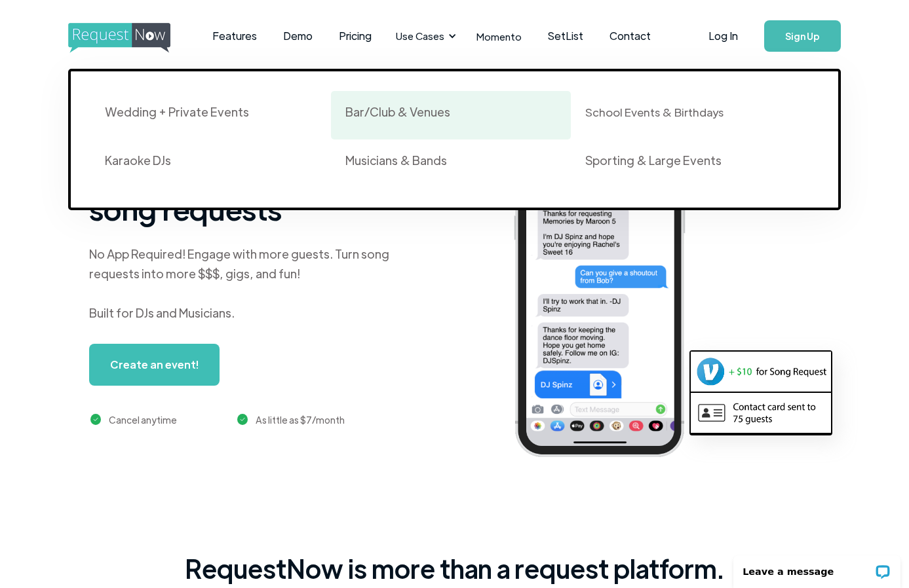 This screenshot has height=588, width=909. What do you see at coordinates (298, 36) in the screenshot?
I see `a: Demo` at bounding box center [298, 36].